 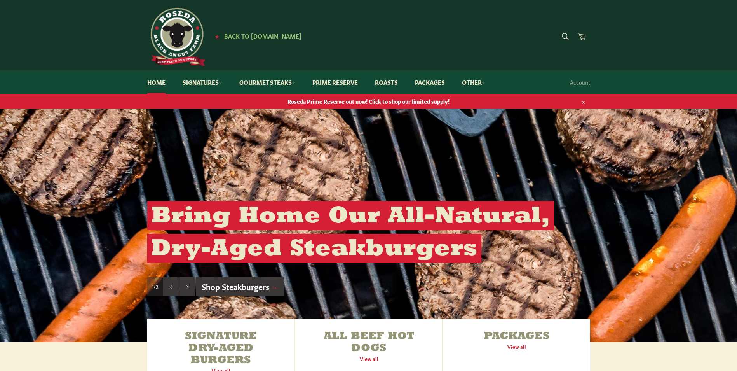 What do you see at coordinates (156, 82) in the screenshot?
I see `a: Home` at bounding box center [156, 82].